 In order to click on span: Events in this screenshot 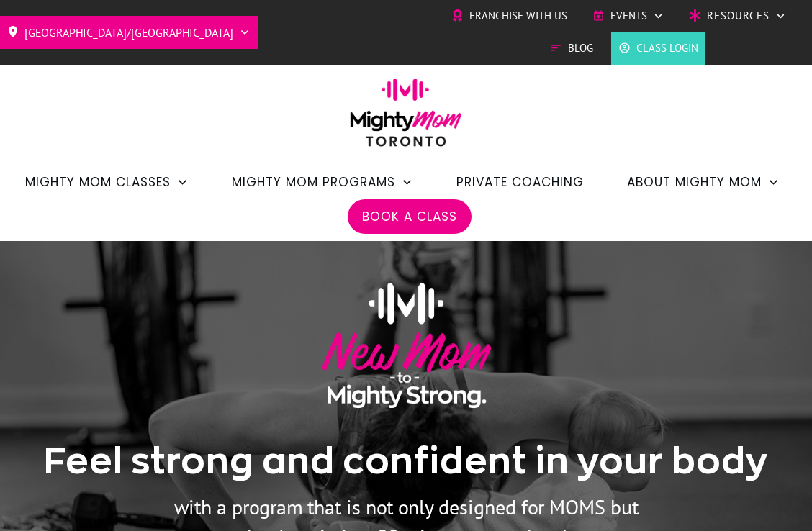, I will do `click(629, 16)`.